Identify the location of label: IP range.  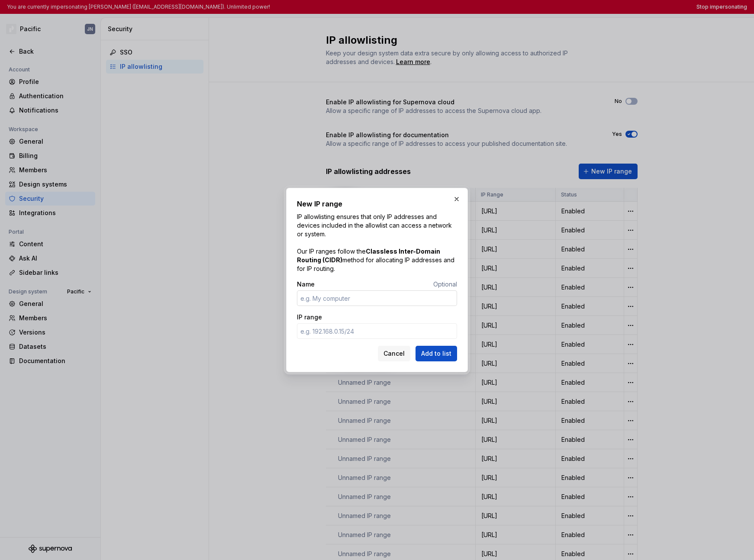
(310, 317).